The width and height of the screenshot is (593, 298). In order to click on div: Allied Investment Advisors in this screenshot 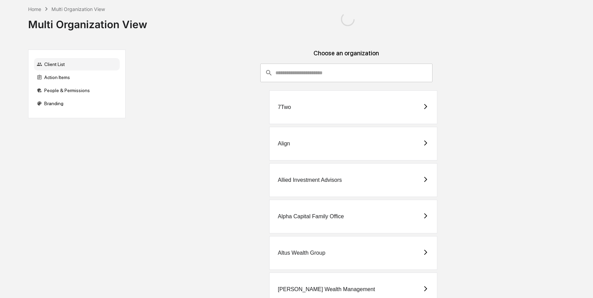, I will do `click(310, 180)`.